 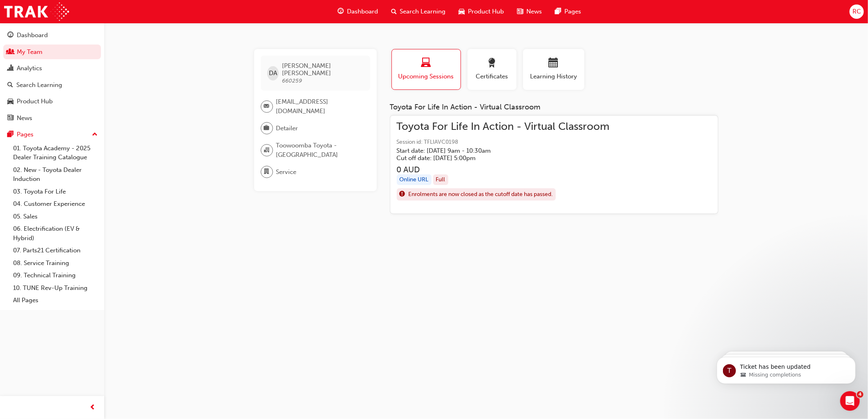 I want to click on span: Toyota For Life In Action - Virtual Classroom, so click(x=503, y=127).